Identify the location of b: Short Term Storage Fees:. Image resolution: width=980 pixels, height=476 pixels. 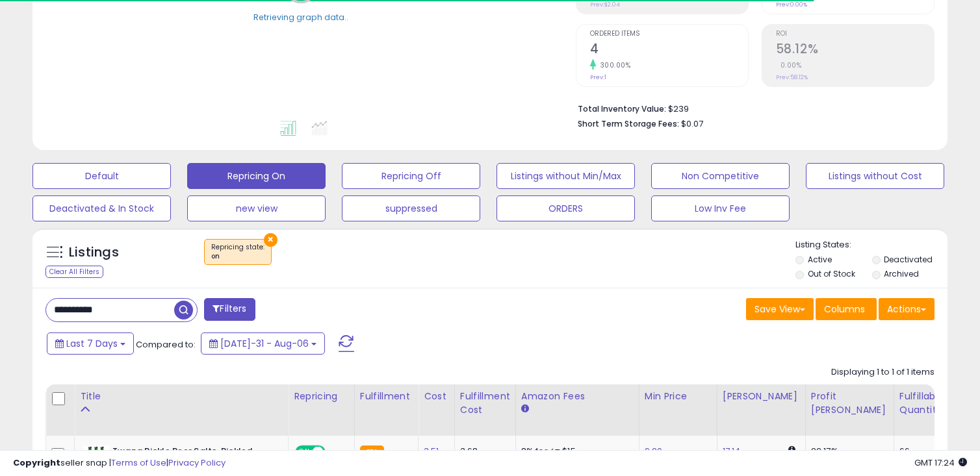
(628, 123).